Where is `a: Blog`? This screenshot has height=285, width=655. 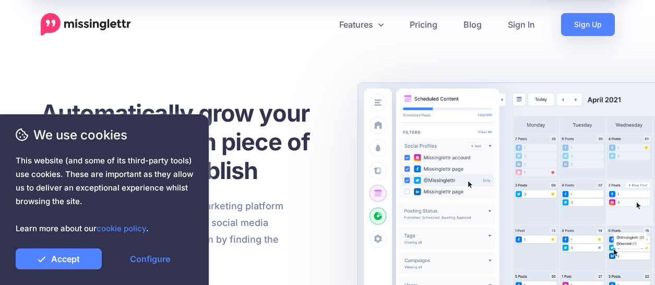
a: Blog is located at coordinates (473, 25).